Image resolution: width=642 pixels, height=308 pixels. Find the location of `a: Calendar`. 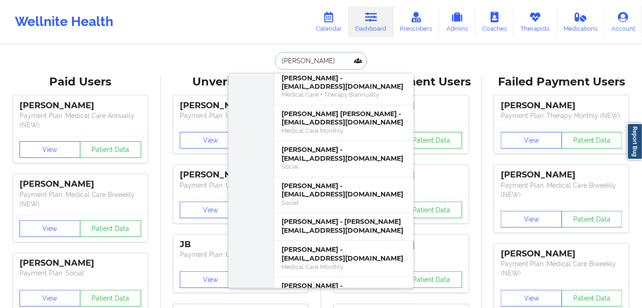

a: Calendar is located at coordinates (329, 22).